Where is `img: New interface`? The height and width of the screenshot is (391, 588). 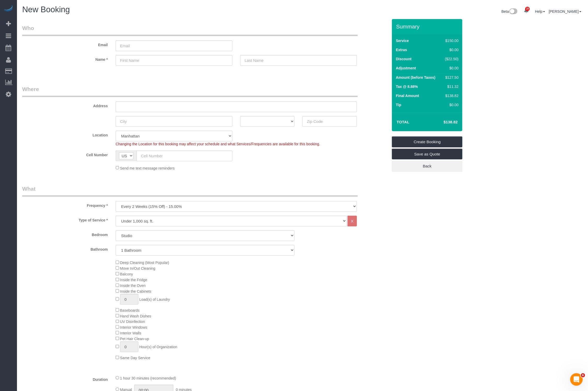
img: New interface is located at coordinates (513, 12).